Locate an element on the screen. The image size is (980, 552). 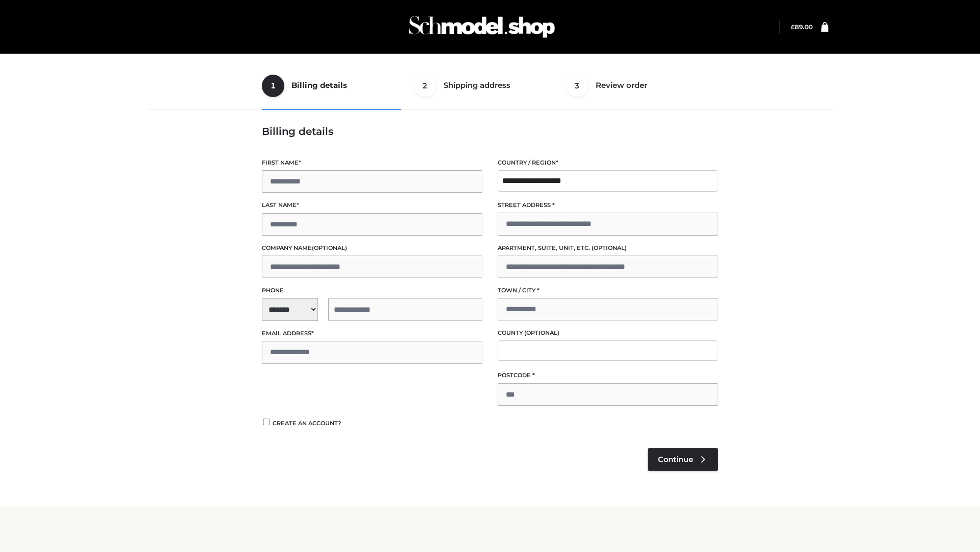
h3: Billing details is located at coordinates (490, 131).